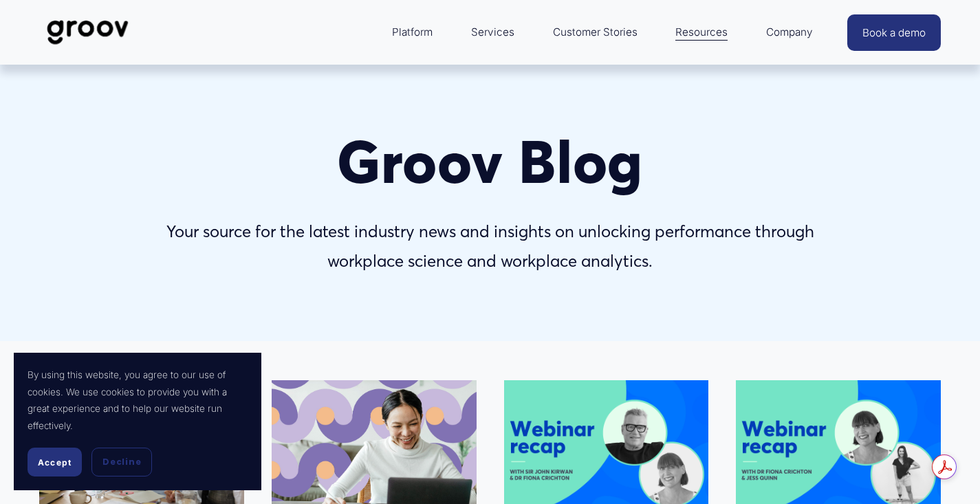 This screenshot has height=504, width=980. What do you see at coordinates (122, 462) in the screenshot?
I see `button: Decline` at bounding box center [122, 462].